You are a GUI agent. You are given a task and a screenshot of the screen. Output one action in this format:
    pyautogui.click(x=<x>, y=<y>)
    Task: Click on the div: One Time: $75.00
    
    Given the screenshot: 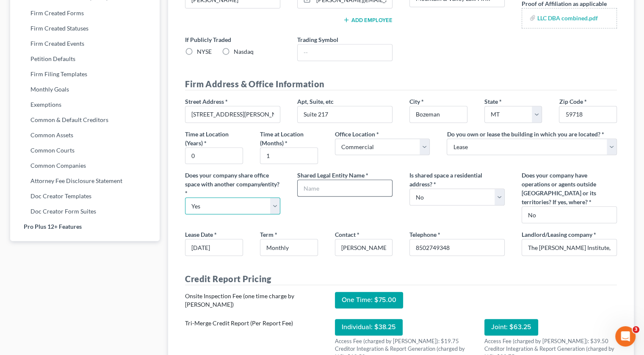 What is the action you would take?
    pyautogui.click(x=369, y=300)
    